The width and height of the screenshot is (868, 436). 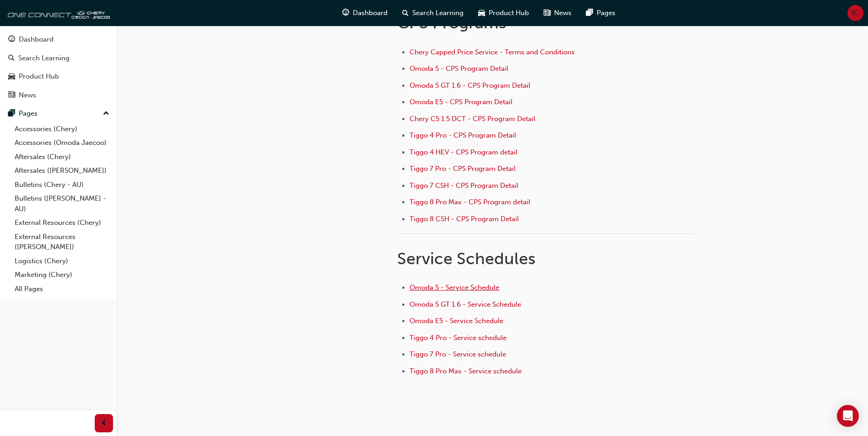 What do you see at coordinates (62, 184) in the screenshot?
I see `a: Bulletins (Chery - AU)` at bounding box center [62, 184].